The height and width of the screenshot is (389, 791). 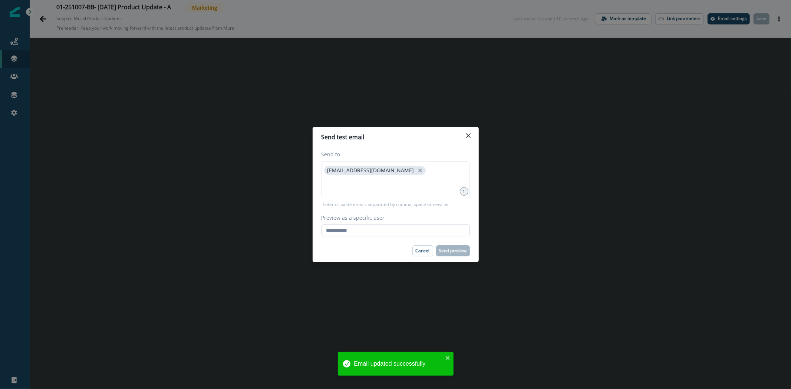 What do you see at coordinates (423, 251) in the screenshot?
I see `p: Cancel` at bounding box center [423, 251].